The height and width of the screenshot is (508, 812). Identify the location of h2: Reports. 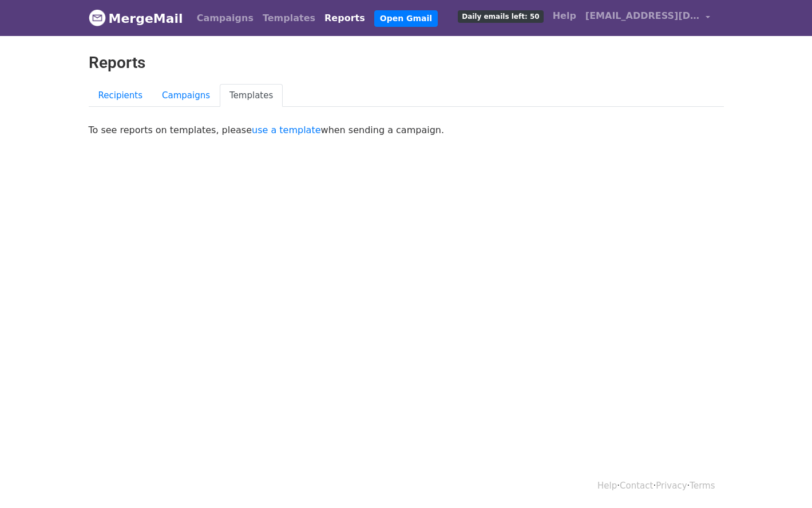
(406, 63).